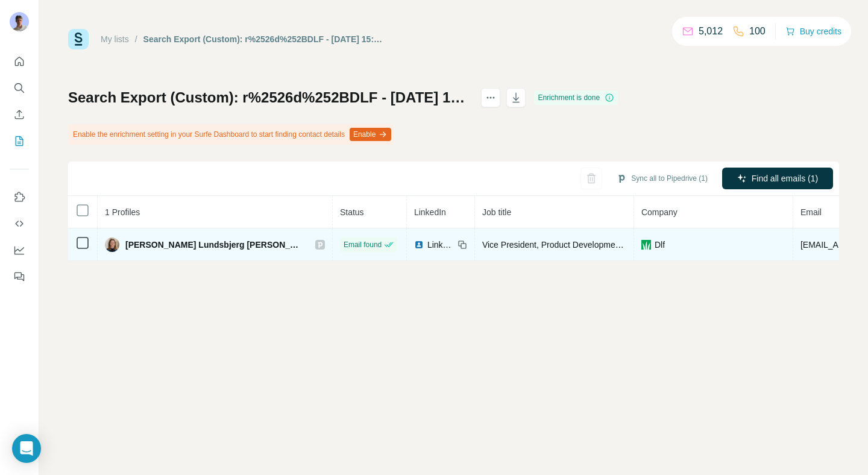 This screenshot has width=868, height=475. What do you see at coordinates (810, 212) in the screenshot?
I see `span: Email` at bounding box center [810, 212].